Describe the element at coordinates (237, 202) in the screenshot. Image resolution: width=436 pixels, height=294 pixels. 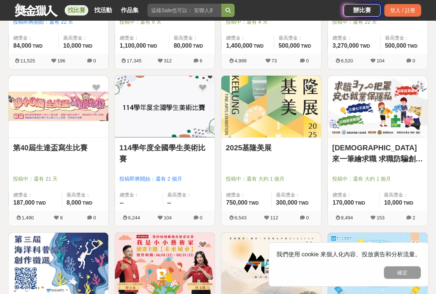
I see `span: 750,000` at that location.